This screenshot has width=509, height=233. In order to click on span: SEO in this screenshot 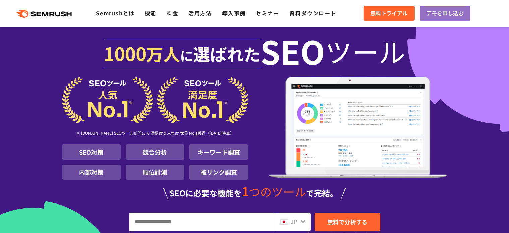, I will do `click(292, 51)`.